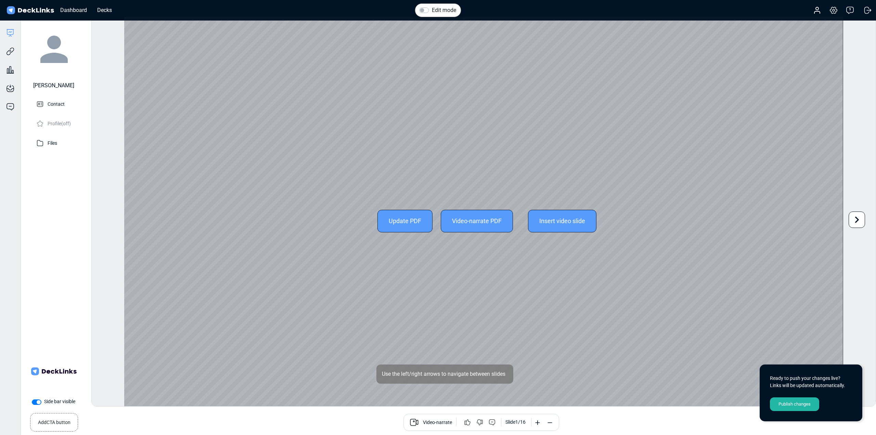  Describe the element at coordinates (59, 123) in the screenshot. I see `p: Profile (off)` at that location.